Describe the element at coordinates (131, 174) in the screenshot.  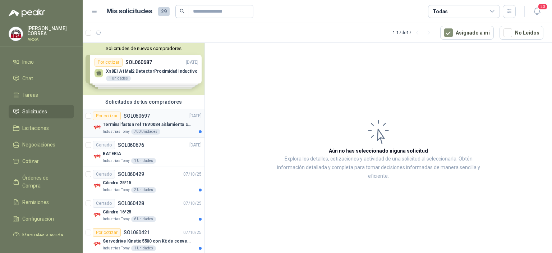
I see `p: SOL060429` at that location.